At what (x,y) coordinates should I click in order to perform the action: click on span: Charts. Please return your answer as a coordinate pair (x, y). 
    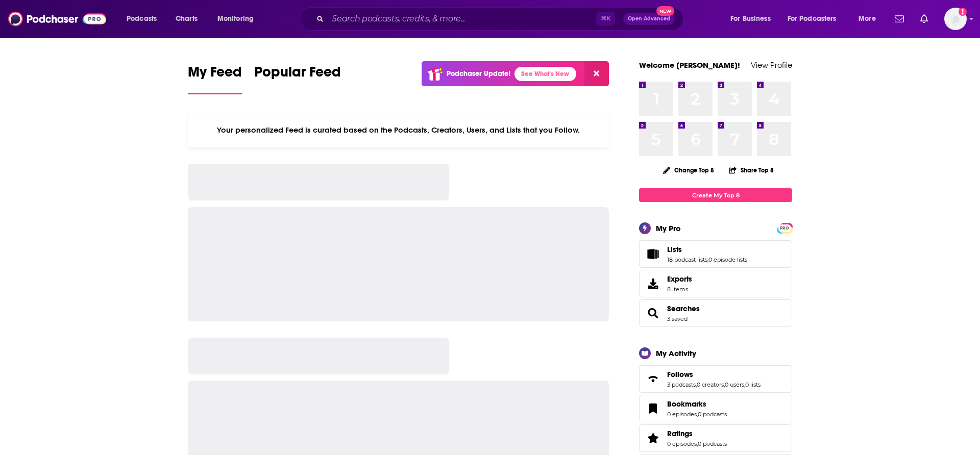
    Looking at the image, I should click on (187, 19).